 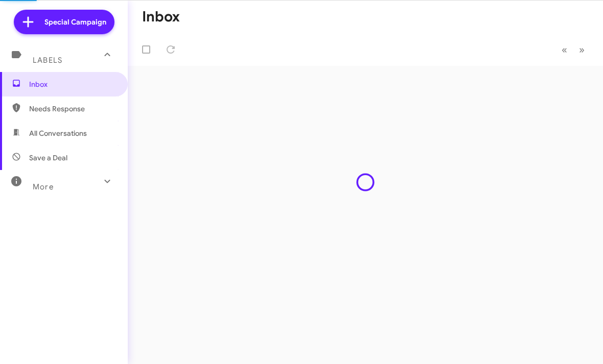 I want to click on span: More, so click(x=43, y=187).